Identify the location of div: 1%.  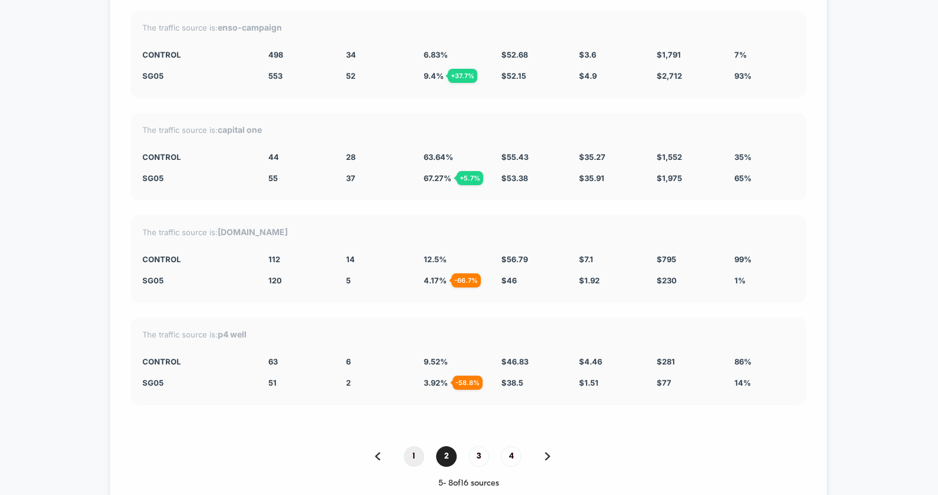
(764, 281).